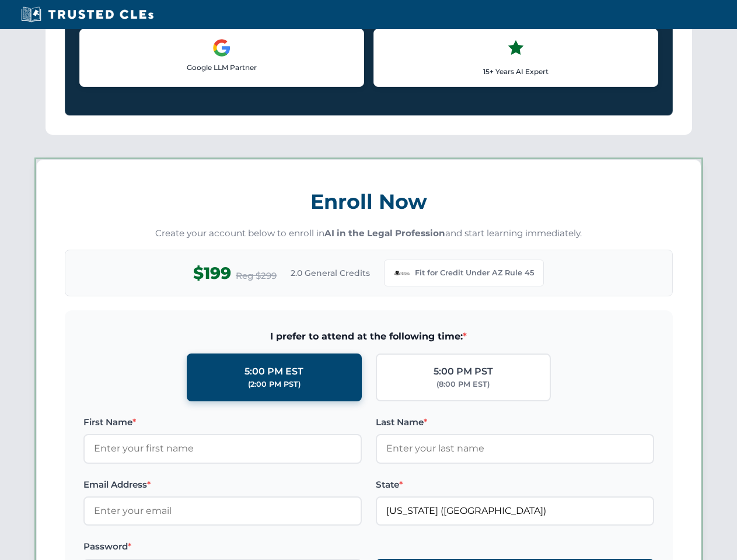  I want to click on p: Create your account below to enroll in and start learning immediately., so click(369, 233).